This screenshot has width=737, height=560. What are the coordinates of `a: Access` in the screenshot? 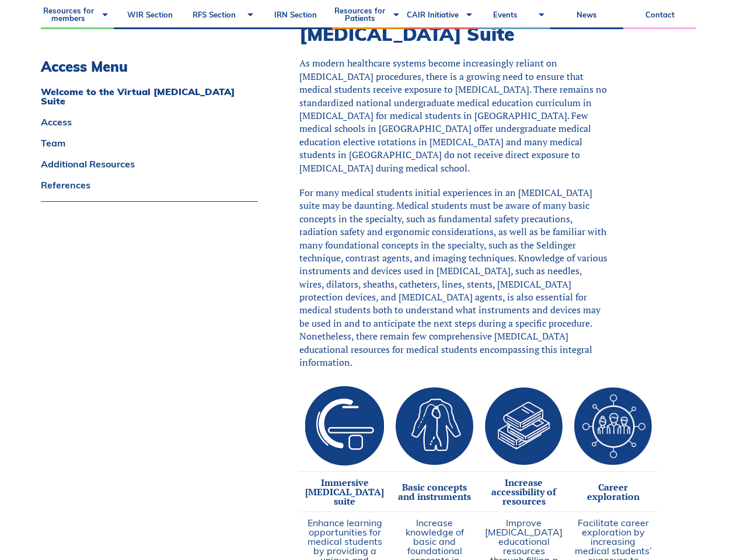 It's located at (149, 122).